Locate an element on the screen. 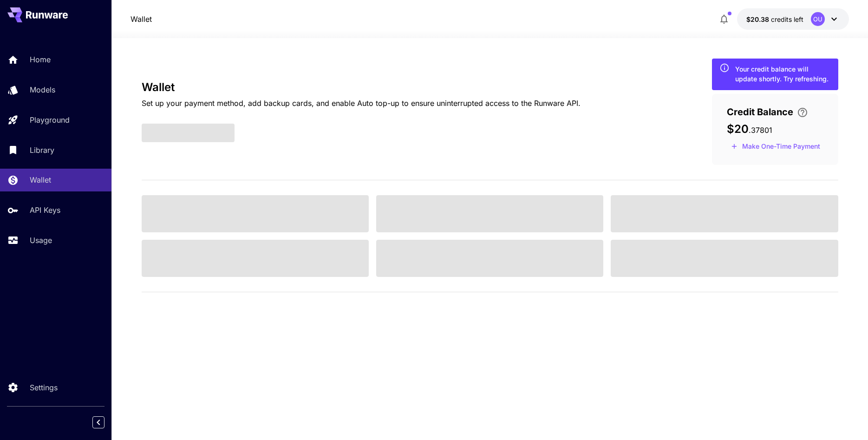 The width and height of the screenshot is (868, 440). p: Models is located at coordinates (42, 90).